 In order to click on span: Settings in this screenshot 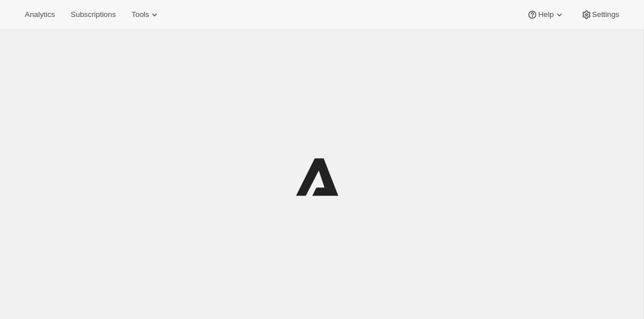, I will do `click(606, 15)`.